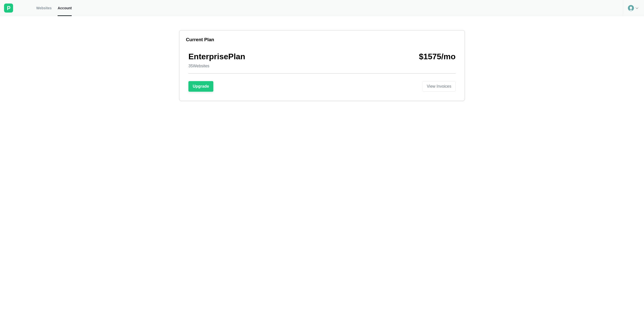 This screenshot has width=644, height=325. Describe the element at coordinates (201, 87) in the screenshot. I see `div: Upgrade` at that location.